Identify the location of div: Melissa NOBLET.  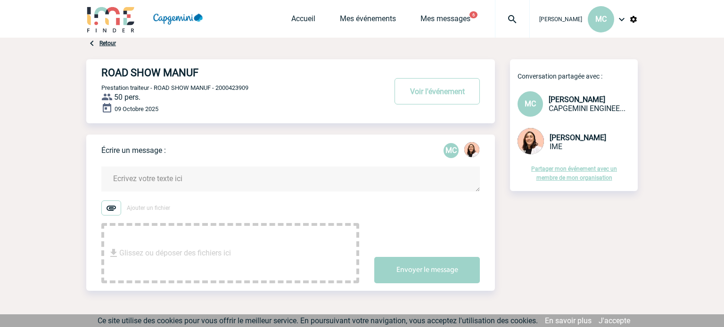
(472, 151).